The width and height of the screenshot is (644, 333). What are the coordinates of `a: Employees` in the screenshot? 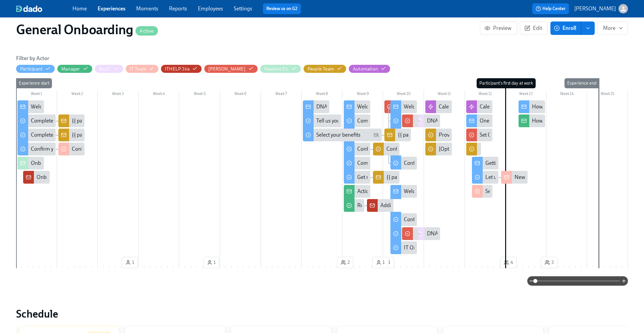 It's located at (210, 9).